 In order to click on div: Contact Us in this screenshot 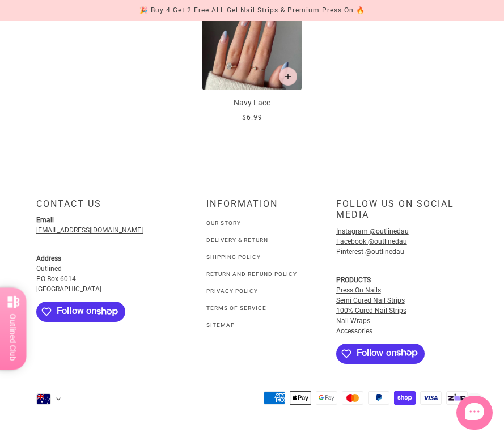, I will do `click(102, 208)`.